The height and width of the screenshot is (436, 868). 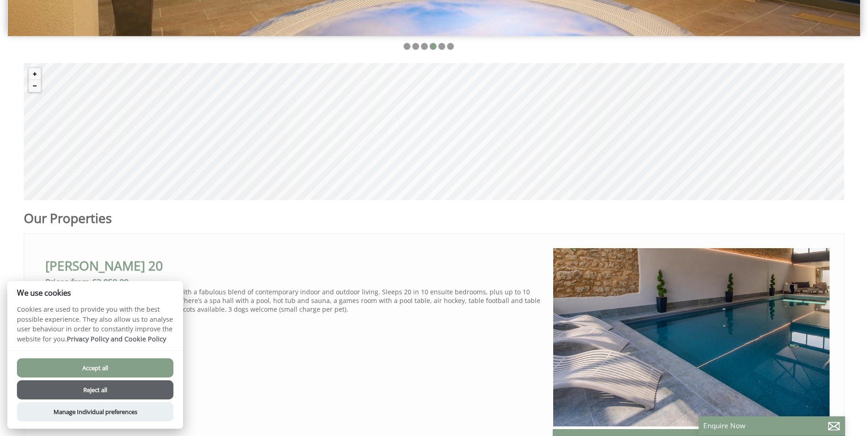 What do you see at coordinates (295, 300) in the screenshot?
I see `p: A stunning holiday house for large groups, with a fabulous blend of contemporary indoor and outdo...` at bounding box center [295, 300].